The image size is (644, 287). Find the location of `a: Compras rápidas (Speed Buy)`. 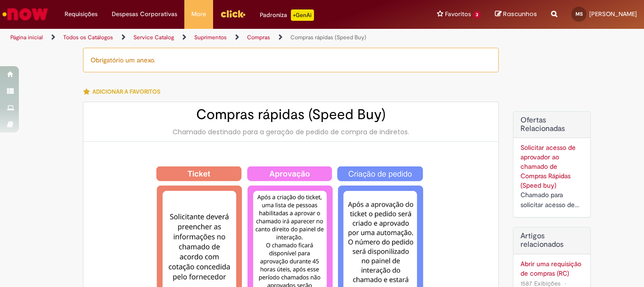

a: Compras rápidas (Speed Buy) is located at coordinates (328, 37).